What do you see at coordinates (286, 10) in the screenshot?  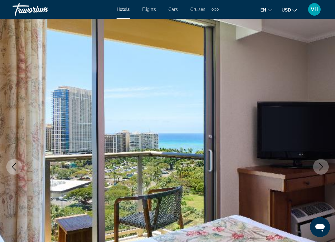 I see `span: USD` at bounding box center [286, 10].